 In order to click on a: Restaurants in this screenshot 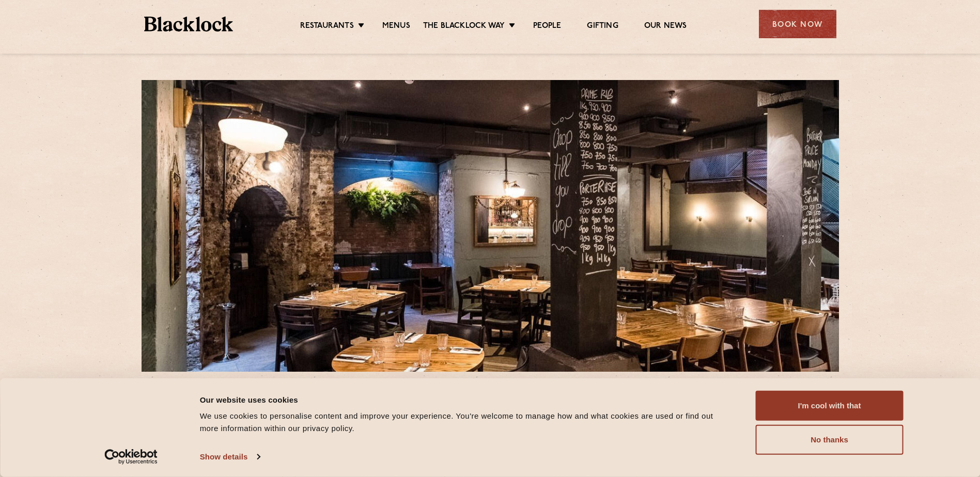, I will do `click(327, 27)`.